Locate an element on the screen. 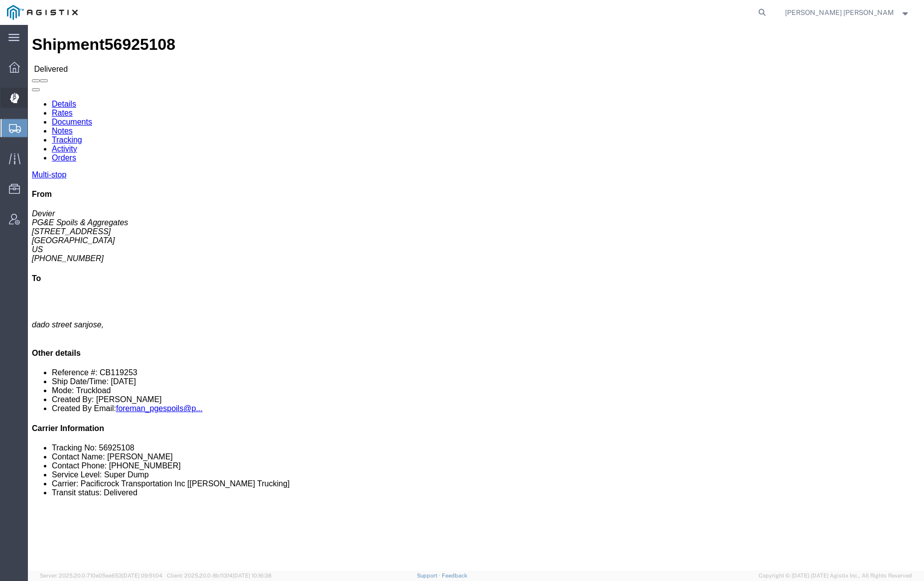  a: Support is located at coordinates (429, 575).